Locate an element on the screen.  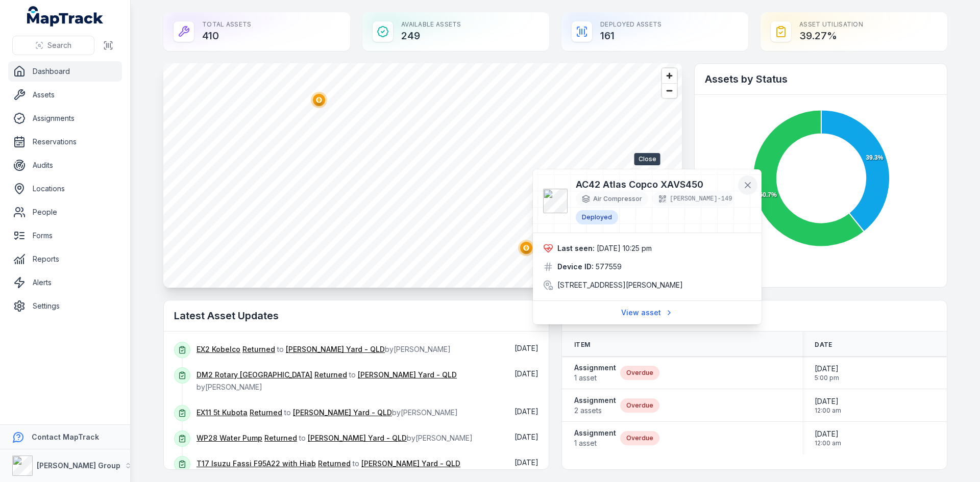
time: 7/14/2025, 10:25:11 PM is located at coordinates (624, 248).